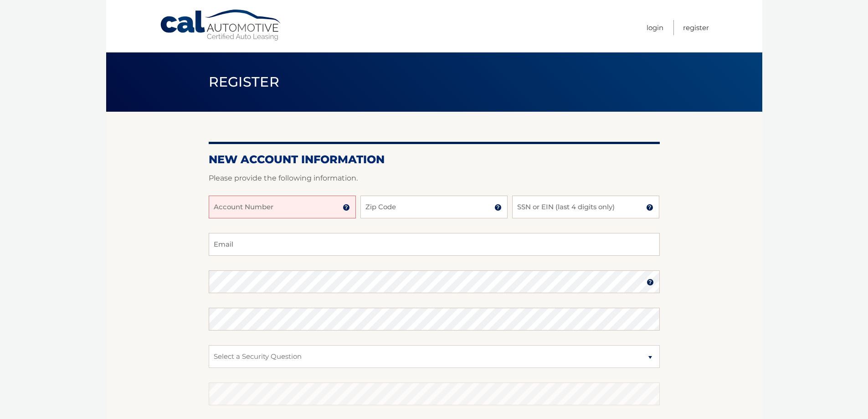 Image resolution: width=868 pixels, height=419 pixels. What do you see at coordinates (434, 245) in the screenshot?
I see `input: Email` at bounding box center [434, 245].